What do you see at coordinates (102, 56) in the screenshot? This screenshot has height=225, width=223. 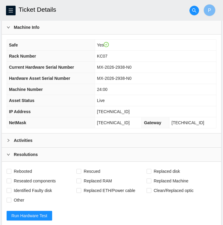 I see `span: KC07` at bounding box center [102, 56].